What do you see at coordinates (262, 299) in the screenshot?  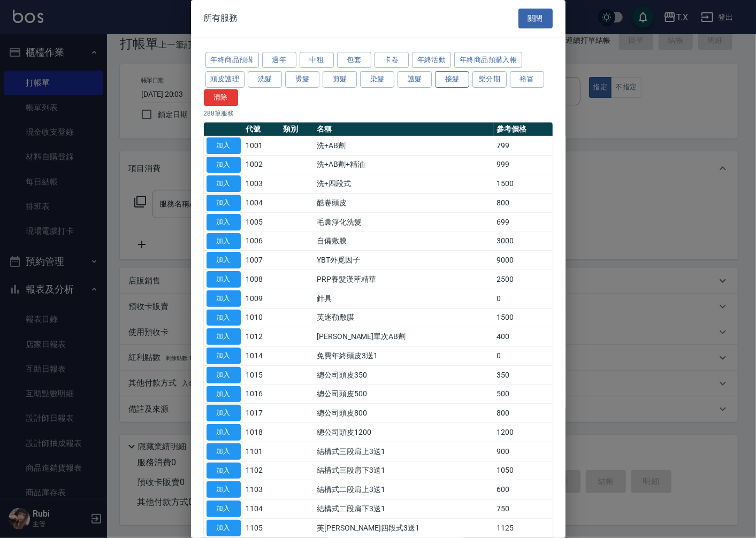 I see `td: 1009` at bounding box center [262, 299].